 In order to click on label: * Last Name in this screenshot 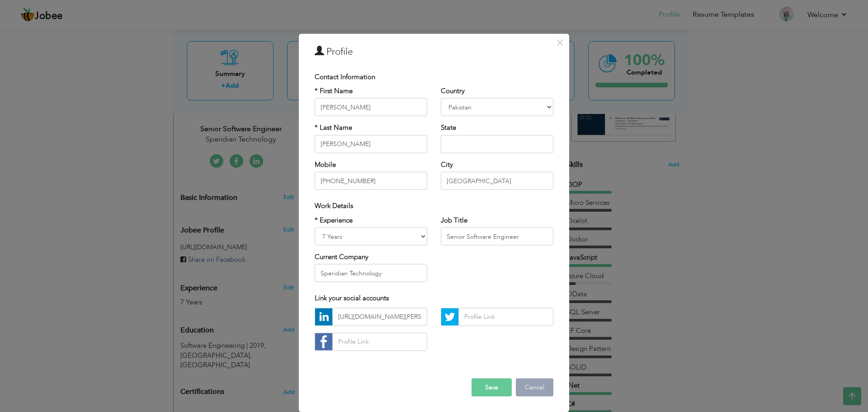, I will do `click(333, 128)`.